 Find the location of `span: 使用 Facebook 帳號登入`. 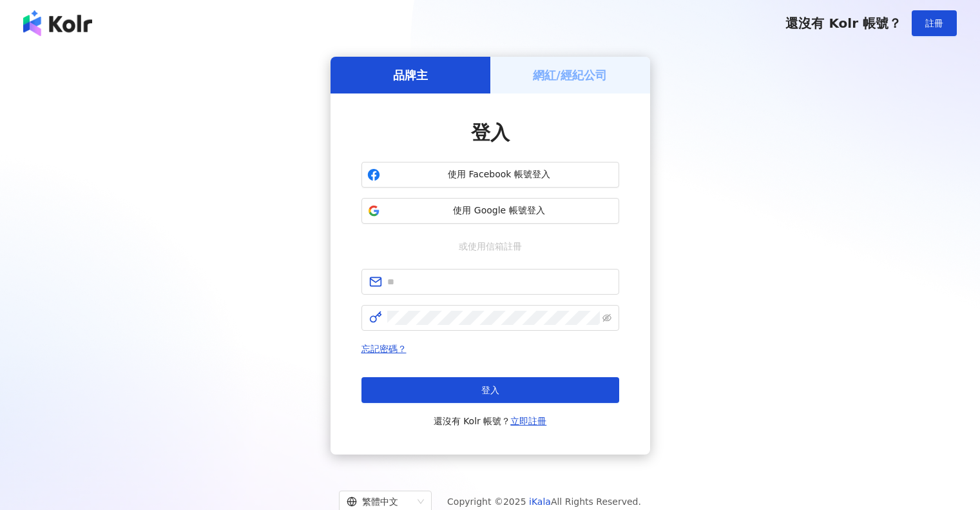

span: 使用 Facebook 帳號登入 is located at coordinates (499, 175).